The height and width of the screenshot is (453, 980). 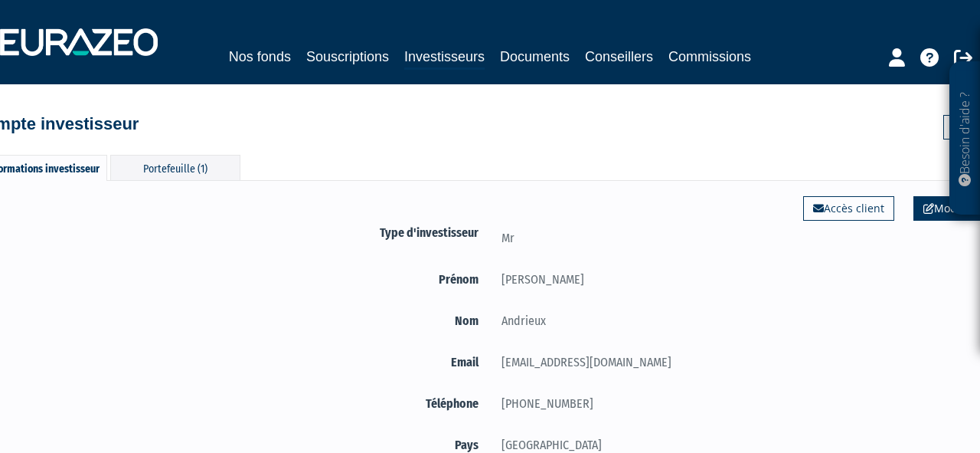 What do you see at coordinates (347, 57) in the screenshot?
I see `a: Souscriptions` at bounding box center [347, 57].